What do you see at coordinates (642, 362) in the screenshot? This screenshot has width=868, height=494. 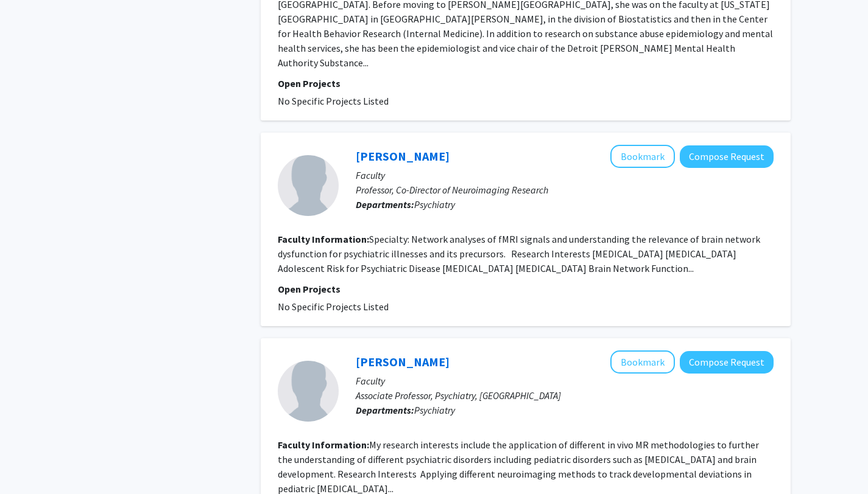 I see `button: Add Jeffrey Stanley to Bookmarks` at bounding box center [642, 362].